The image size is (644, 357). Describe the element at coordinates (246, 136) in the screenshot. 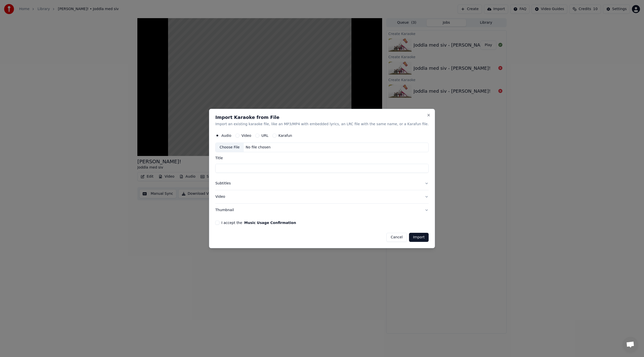

I see `label: Video` at that location.